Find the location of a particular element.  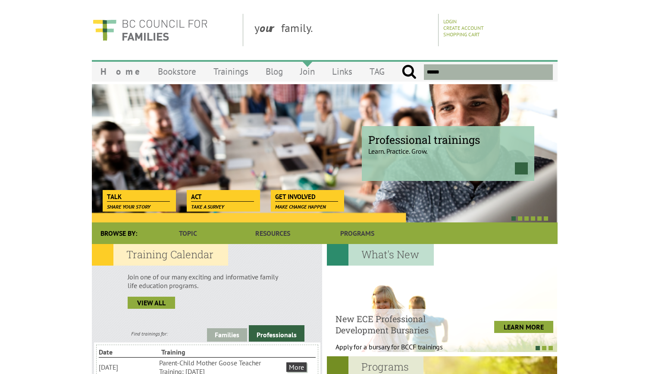

h4: New ECE Professional Development Bursaries is located at coordinates (400, 324).